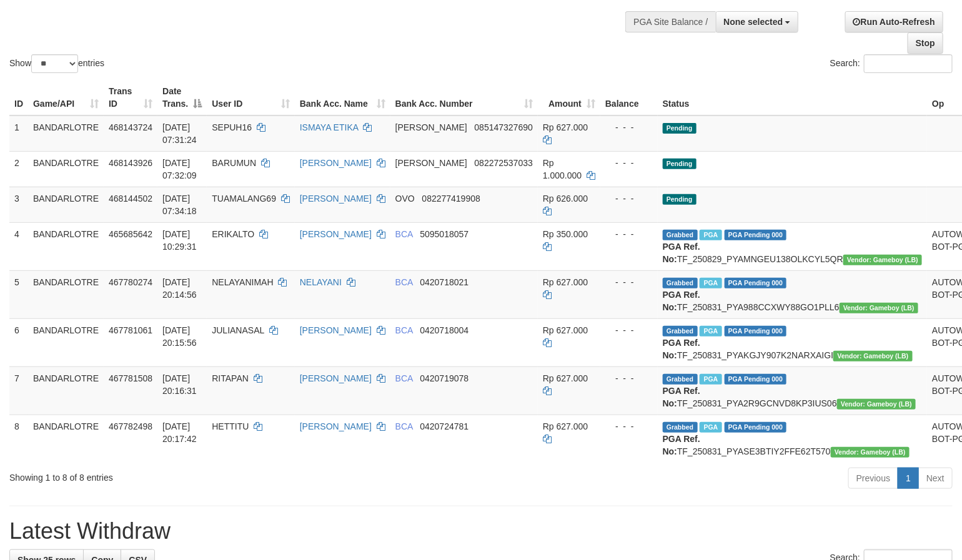  Describe the element at coordinates (131, 282) in the screenshot. I see `span: 467780274` at that location.